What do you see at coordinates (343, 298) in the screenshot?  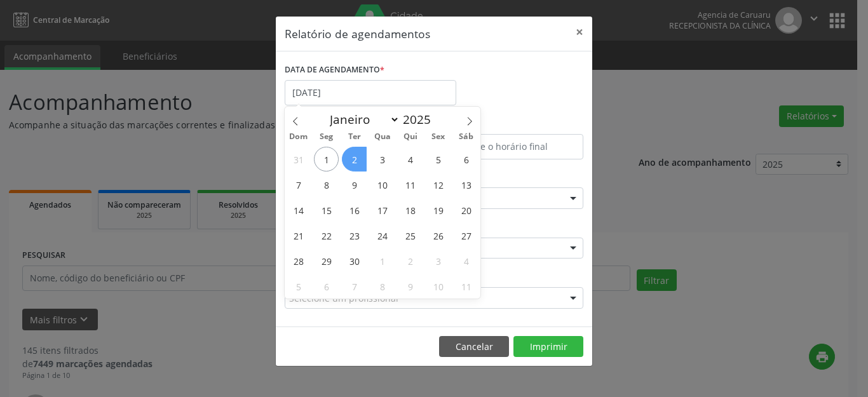 I see `span: Selecione um profissional` at bounding box center [343, 298].